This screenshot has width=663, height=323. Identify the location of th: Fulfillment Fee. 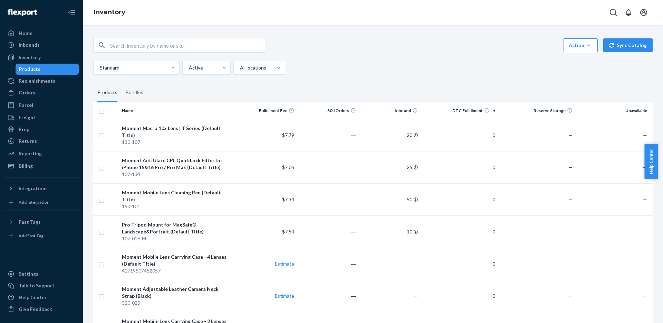
(266, 111).